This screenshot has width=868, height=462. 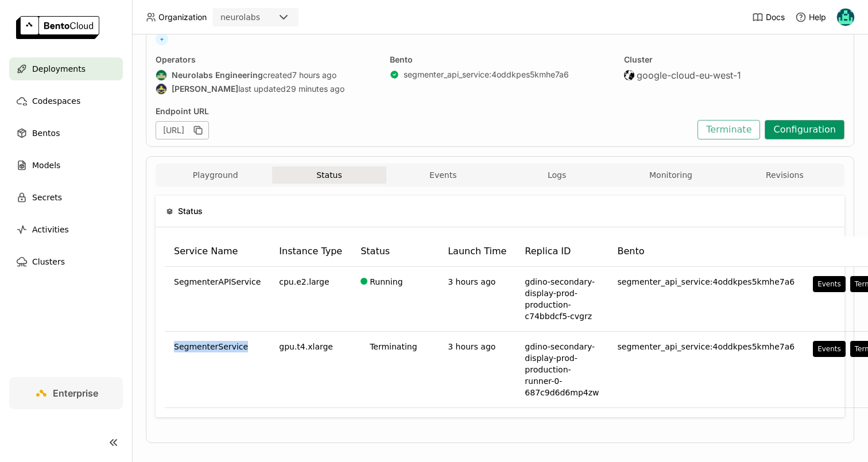 I want to click on img: Calin Cojocaru, so click(x=846, y=17).